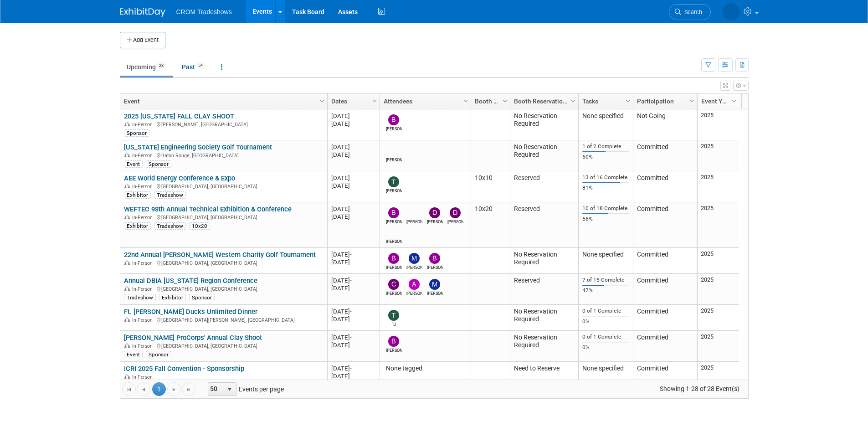  Describe the element at coordinates (434, 213) in the screenshot. I see `img: Daniel Haugland` at that location.